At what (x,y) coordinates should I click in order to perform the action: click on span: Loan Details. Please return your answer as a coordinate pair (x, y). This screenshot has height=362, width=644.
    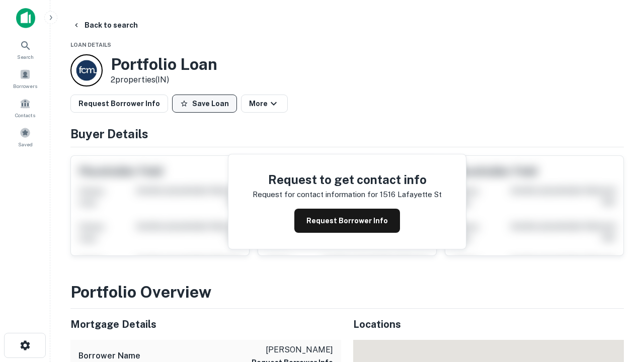
    Looking at the image, I should click on (90, 45).